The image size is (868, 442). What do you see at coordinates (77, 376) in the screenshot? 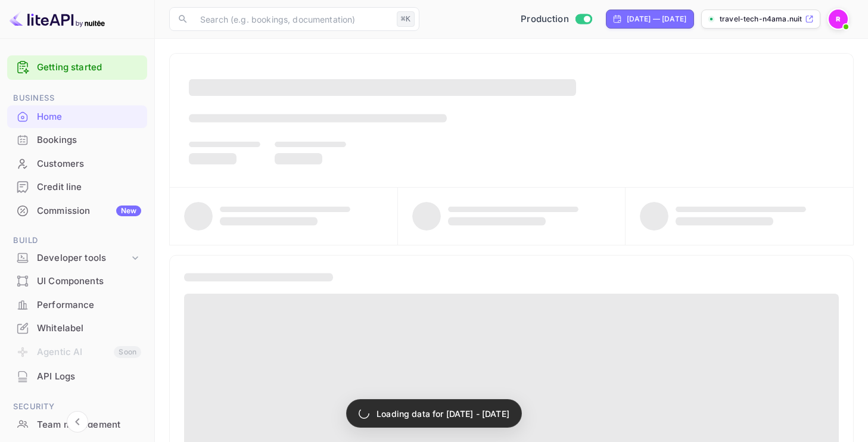
I see `a: API Logs` at bounding box center [77, 376].